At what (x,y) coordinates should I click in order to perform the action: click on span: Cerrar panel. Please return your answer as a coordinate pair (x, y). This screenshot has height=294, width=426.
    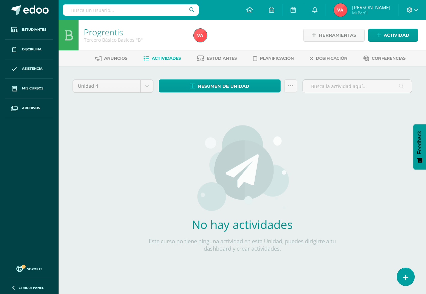
    Looking at the image, I should click on (31, 287).